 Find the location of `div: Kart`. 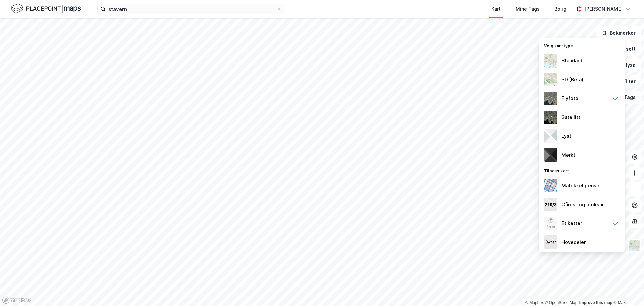

div: Kart is located at coordinates (496, 9).